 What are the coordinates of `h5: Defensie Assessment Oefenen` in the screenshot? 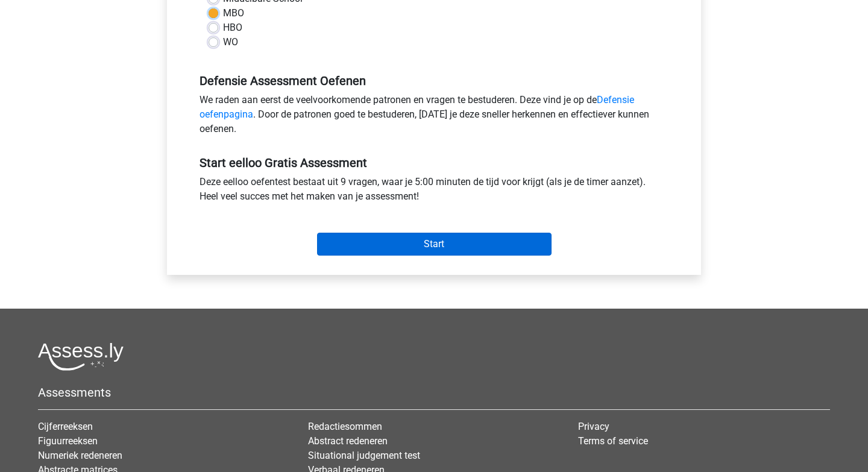 It's located at (434, 81).